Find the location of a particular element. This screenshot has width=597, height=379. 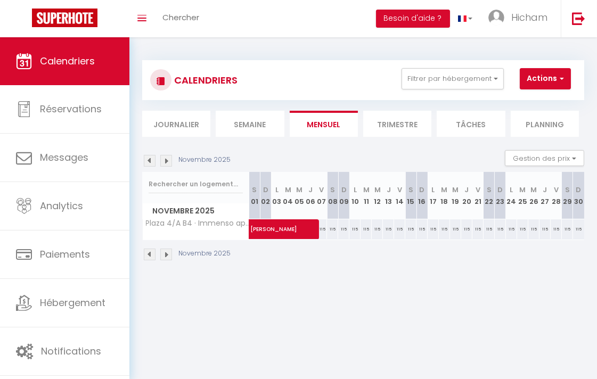

th: 27 is located at coordinates (545, 196).